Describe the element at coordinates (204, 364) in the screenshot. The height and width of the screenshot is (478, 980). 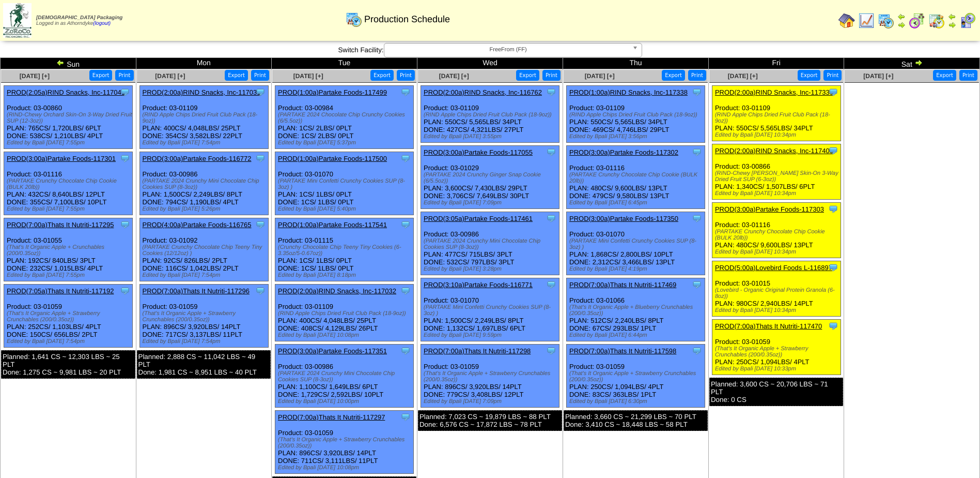
I see `div: Planned: 2,888 CS ~ 11,042 LBS ~ 49 PLT Done: 1,981 CS ~ 8,951 LBS ~ 40 PLT` at that location.